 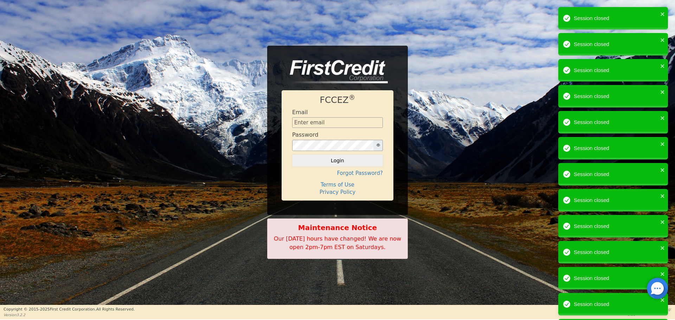 I want to click on h4: Password, so click(x=305, y=135).